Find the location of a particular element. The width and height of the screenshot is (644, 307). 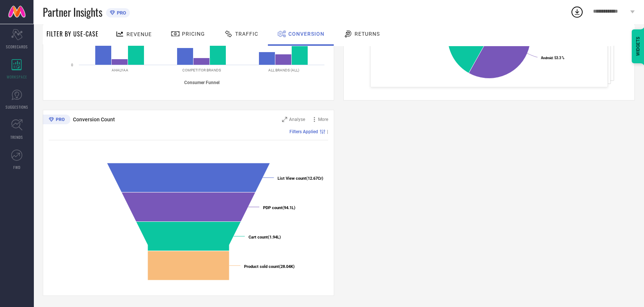

span: SUGGESTIONS is located at coordinates (17, 107).